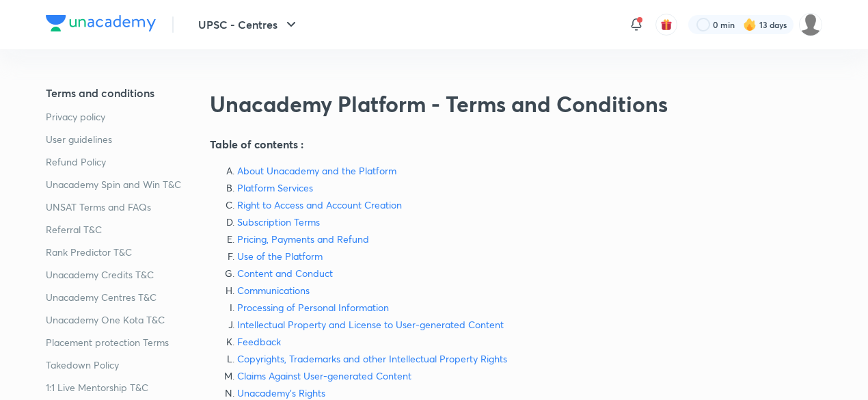 This screenshot has height=400, width=868. Describe the element at coordinates (122, 229) in the screenshot. I see `p: Referral T&C` at that location.